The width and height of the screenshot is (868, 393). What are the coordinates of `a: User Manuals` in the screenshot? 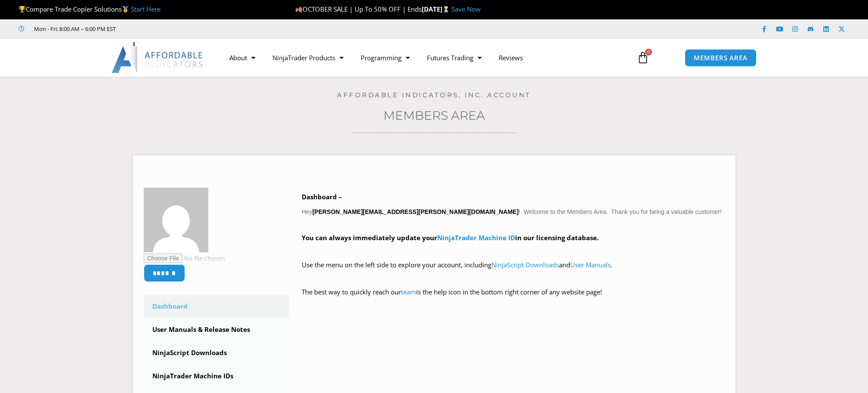 It's located at (590, 265).